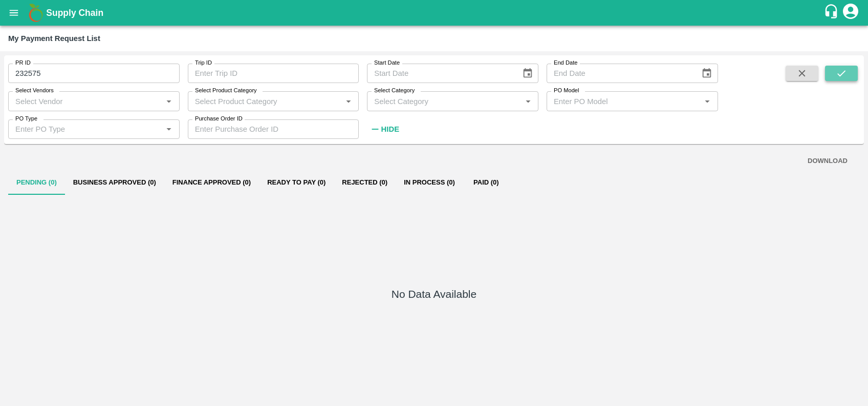  Describe the element at coordinates (115, 182) in the screenshot. I see `button: Business Approved (0)` at that location.